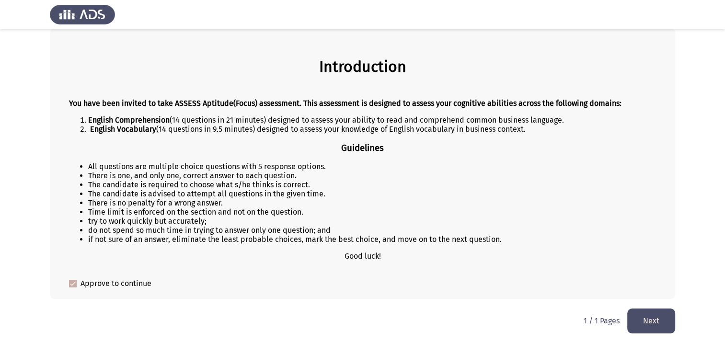 The image size is (725, 343). Describe the element at coordinates (345, 103) in the screenshot. I see `strong: You have been invited to take ASSESS Aptitude(Focus) assessment. This assessment is designed to a...` at that location.